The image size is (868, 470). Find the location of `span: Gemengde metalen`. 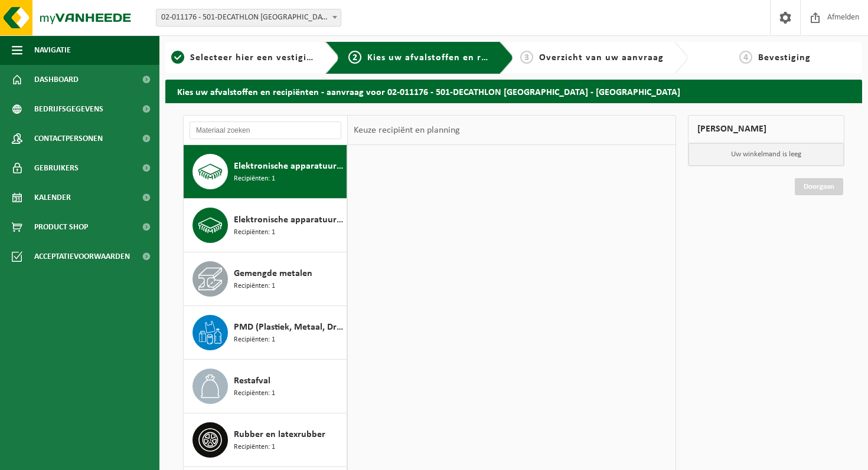

span: Gemengde metalen is located at coordinates (273, 274).